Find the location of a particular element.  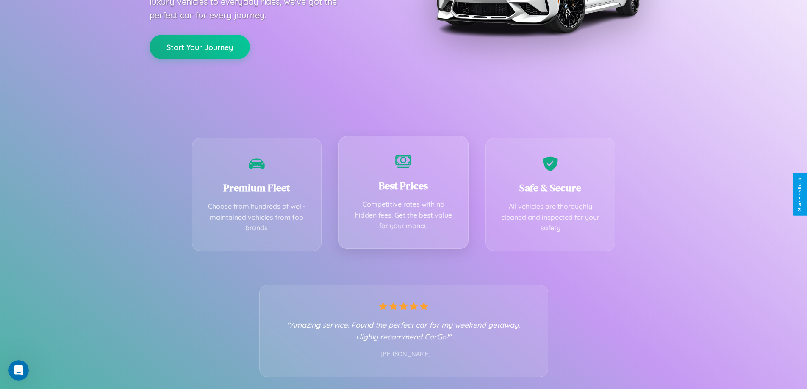

h3: Premium Fleet is located at coordinates (257, 188).